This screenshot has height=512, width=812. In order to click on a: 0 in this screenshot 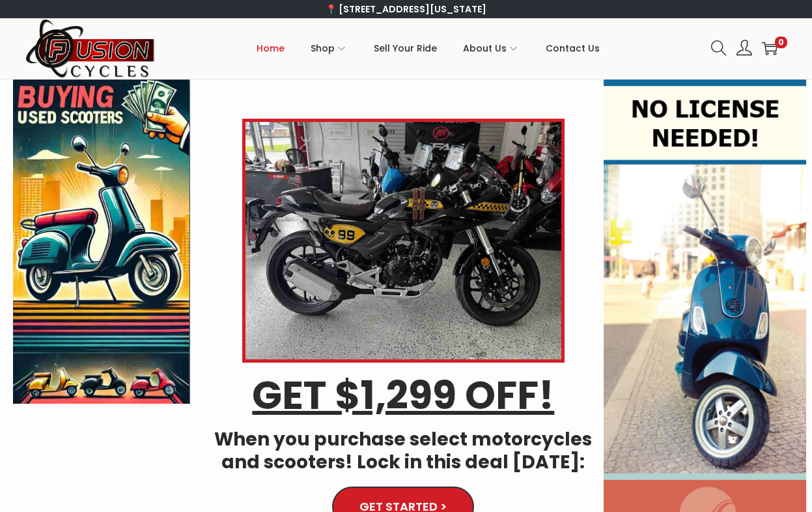, I will do `click(770, 48)`.